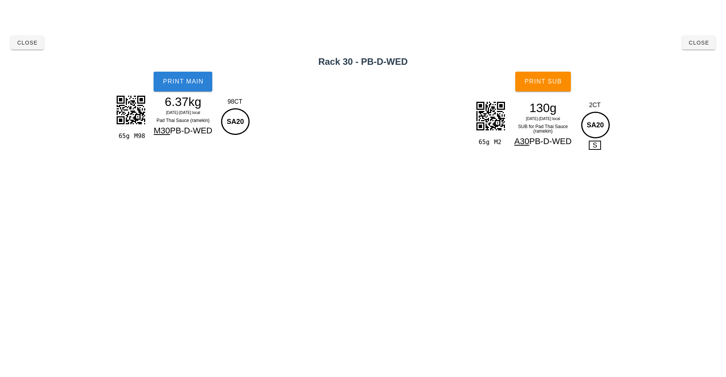  What do you see at coordinates (183, 102) in the screenshot?
I see `div: 6.37kg` at bounding box center [183, 102].